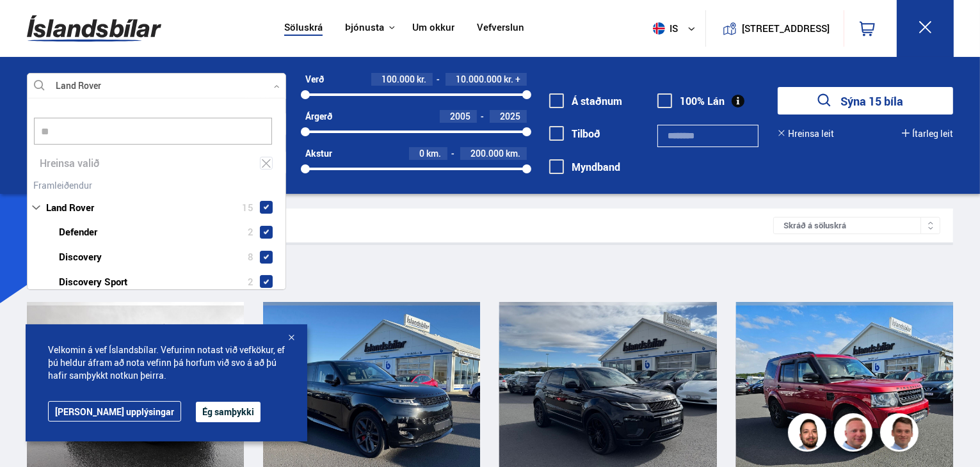 The width and height of the screenshot is (980, 467). I want to click on span: 0, so click(422, 153).